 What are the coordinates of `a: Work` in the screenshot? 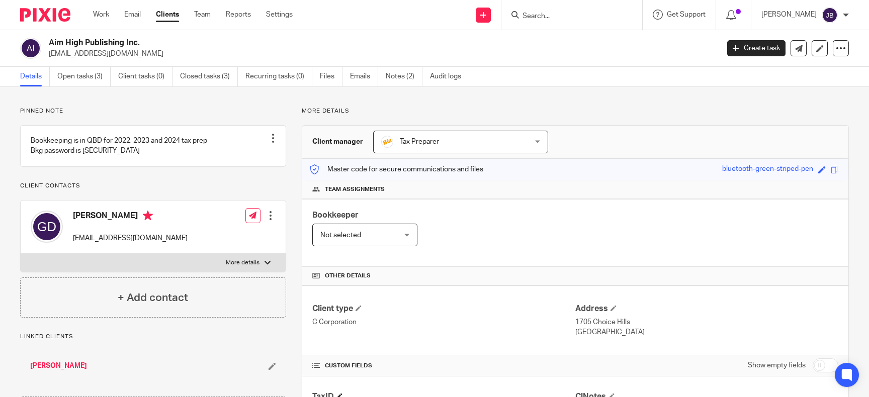 It's located at (101, 15).